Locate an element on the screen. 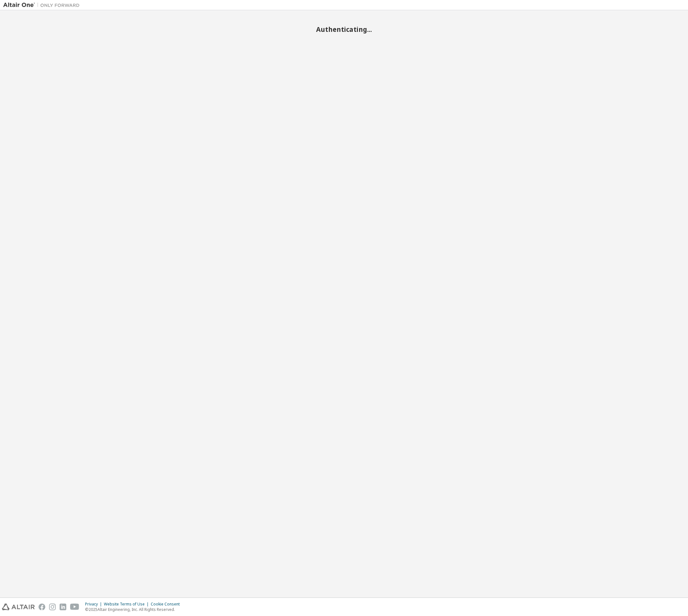  div: Cookie Consent is located at coordinates (167, 604).